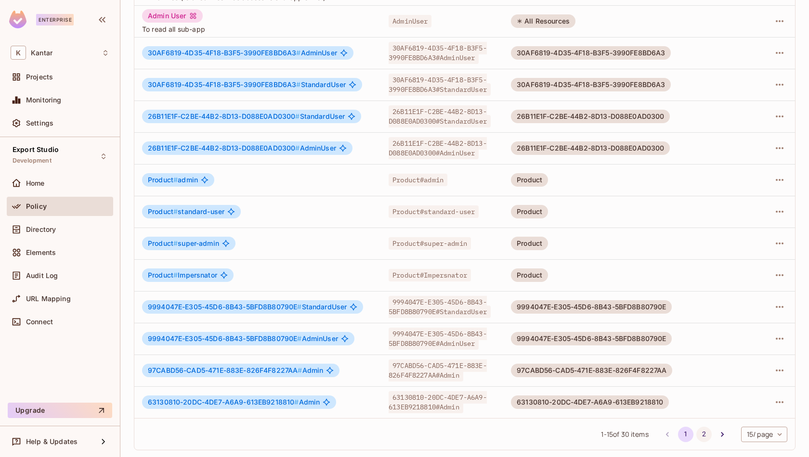 The image size is (809, 457). Describe the element at coordinates (55, 20) in the screenshot. I see `div: Enterprise` at that location.